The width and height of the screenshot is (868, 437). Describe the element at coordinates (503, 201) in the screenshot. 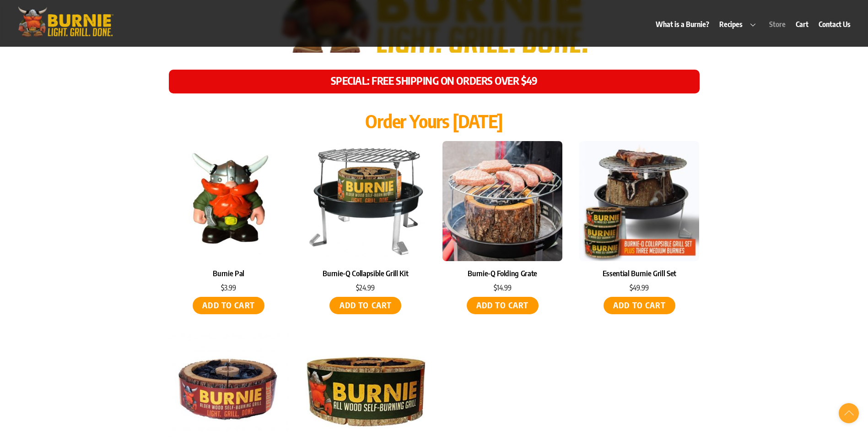

I see `img: Burnie-Q Folding Grate` at that location.